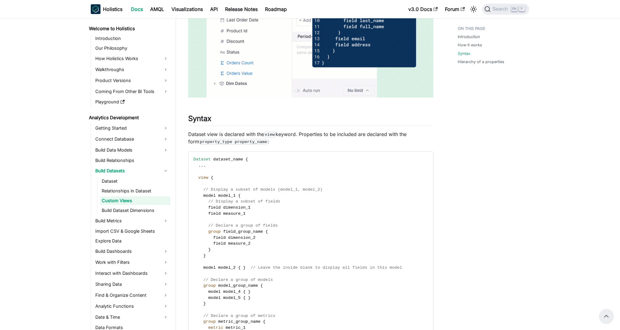 This screenshot has width=620, height=330. Describe the element at coordinates (132, 160) in the screenshot. I see `a: Build Relationships` at that location.